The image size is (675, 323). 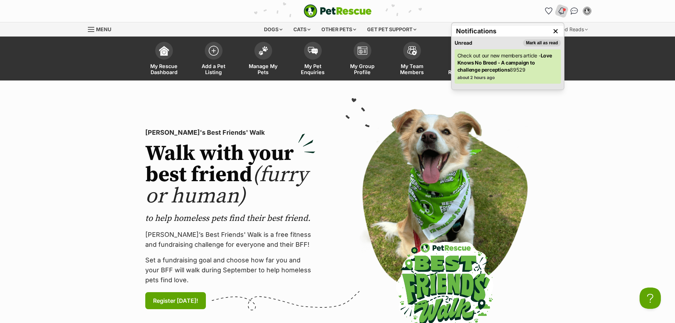 I want to click on h2: Walk with your best friend, so click(x=230, y=175).